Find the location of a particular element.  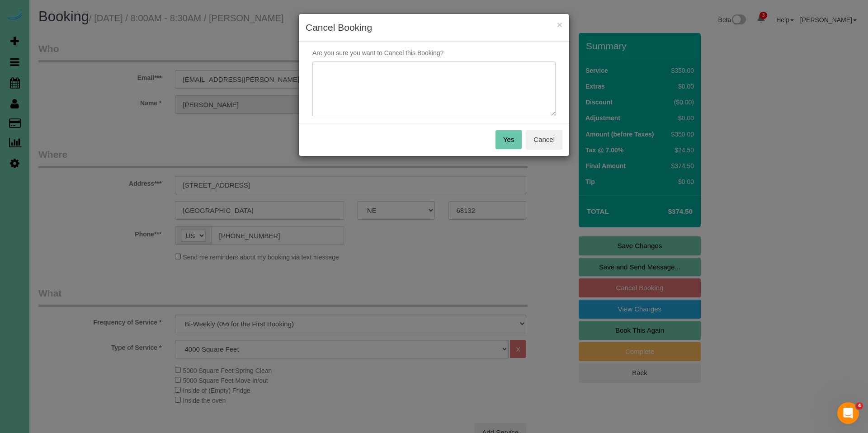

sui-modal: Cancel Booking is located at coordinates (434, 85).